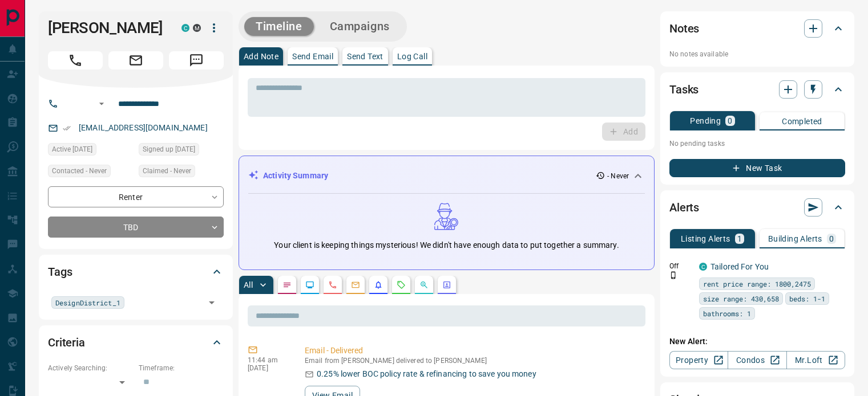  I want to click on span: Claimed - Never, so click(167, 171).